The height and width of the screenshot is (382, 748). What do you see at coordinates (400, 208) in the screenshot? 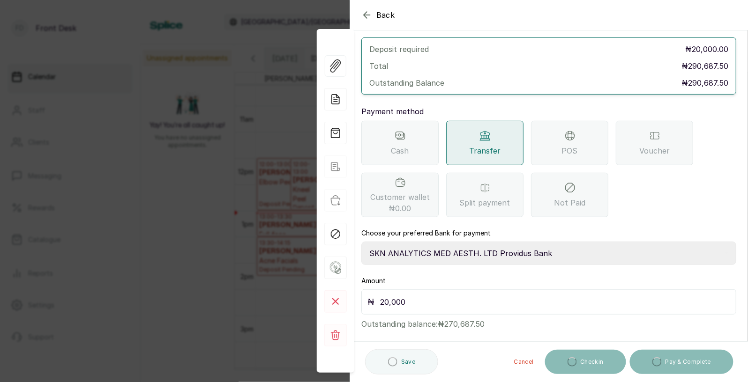
I see `span: ₦0.00` at bounding box center [400, 208].